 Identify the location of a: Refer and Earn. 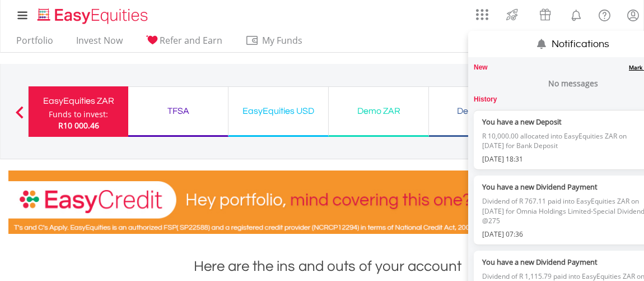
(184, 43).